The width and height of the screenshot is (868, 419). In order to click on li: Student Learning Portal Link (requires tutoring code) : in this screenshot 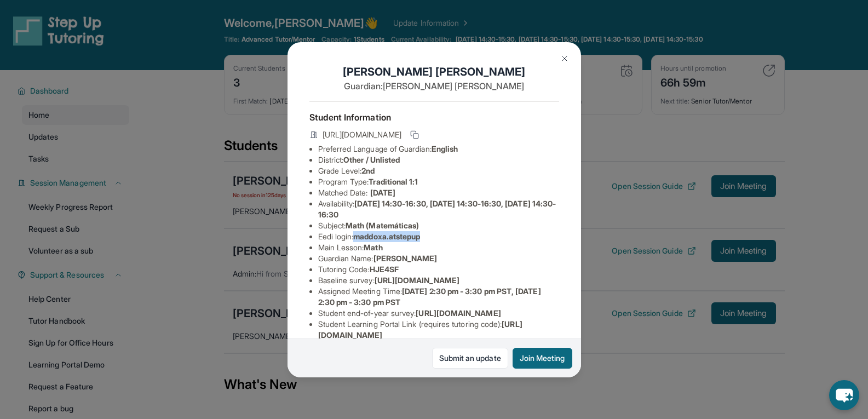, I will do `click(439, 330)`.